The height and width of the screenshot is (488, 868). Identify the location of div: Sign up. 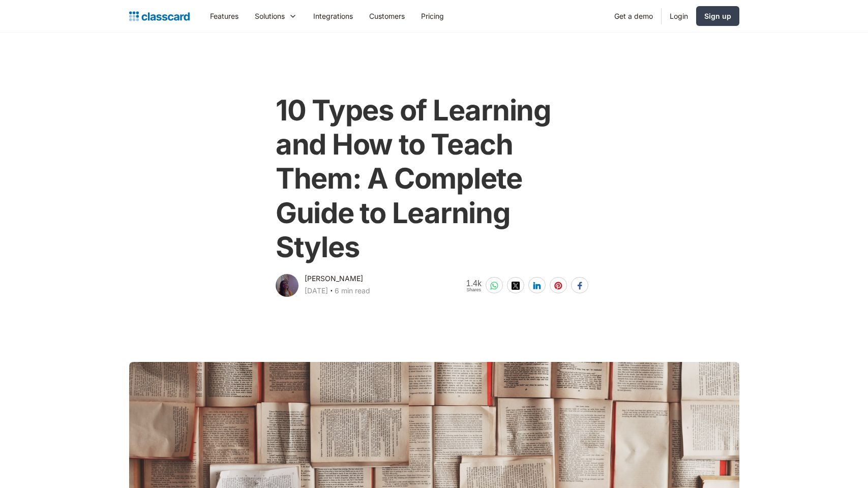
(718, 16).